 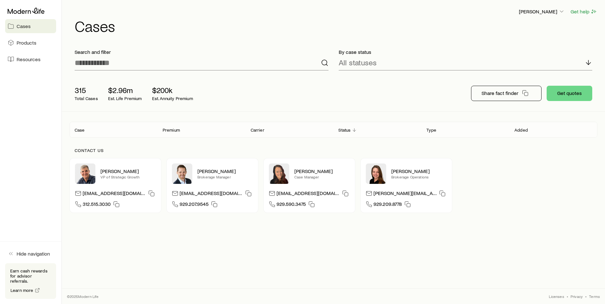 I want to click on p: Brokerage Manager, so click(x=225, y=177).